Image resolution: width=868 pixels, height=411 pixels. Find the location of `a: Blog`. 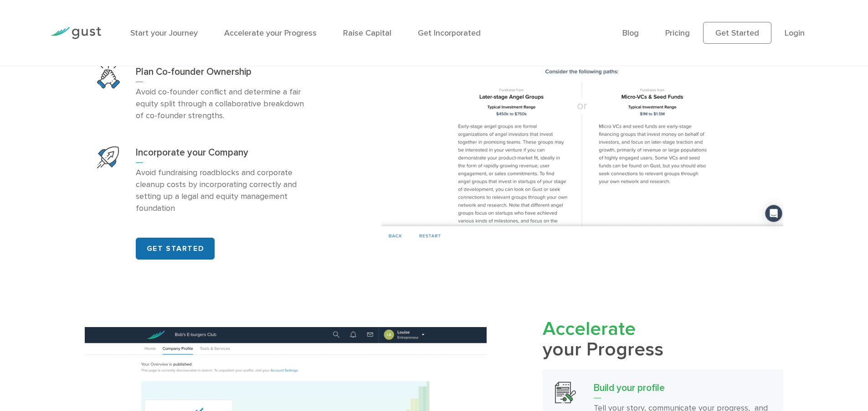

a: Blog is located at coordinates (631, 33).